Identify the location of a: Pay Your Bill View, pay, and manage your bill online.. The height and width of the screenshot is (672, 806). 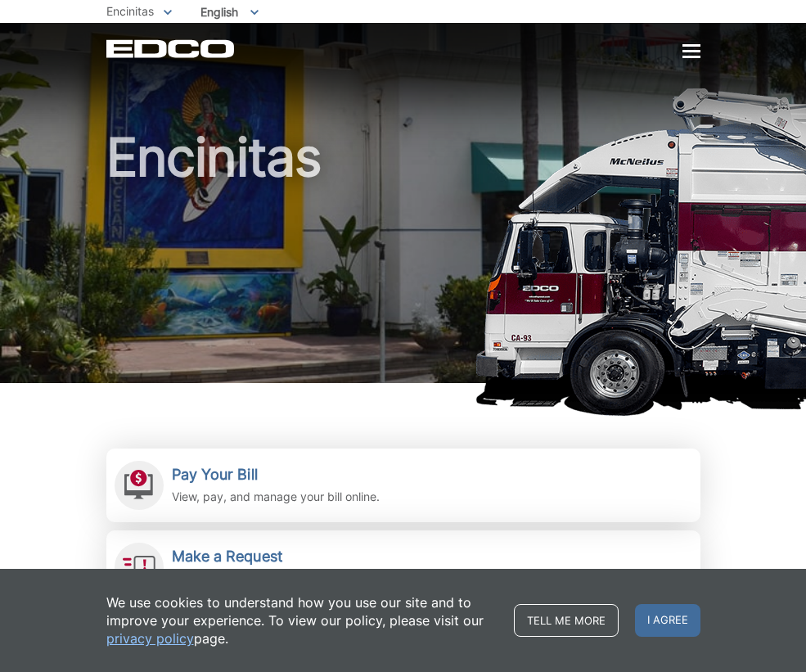
(403, 485).